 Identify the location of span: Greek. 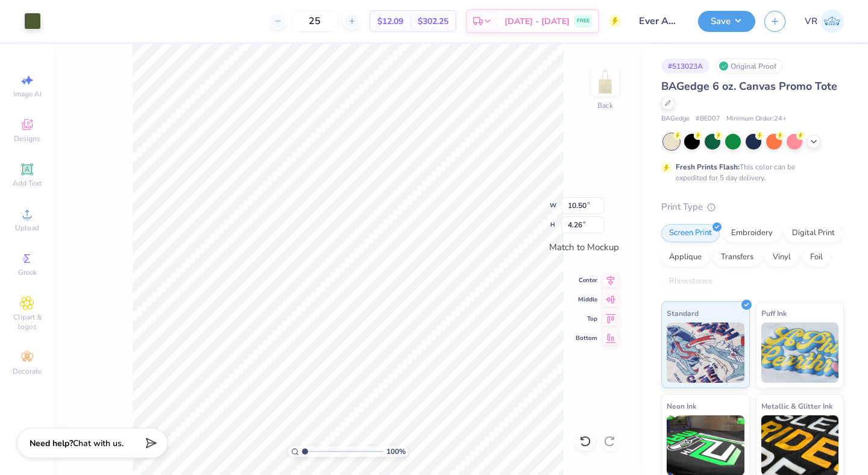
(27, 272).